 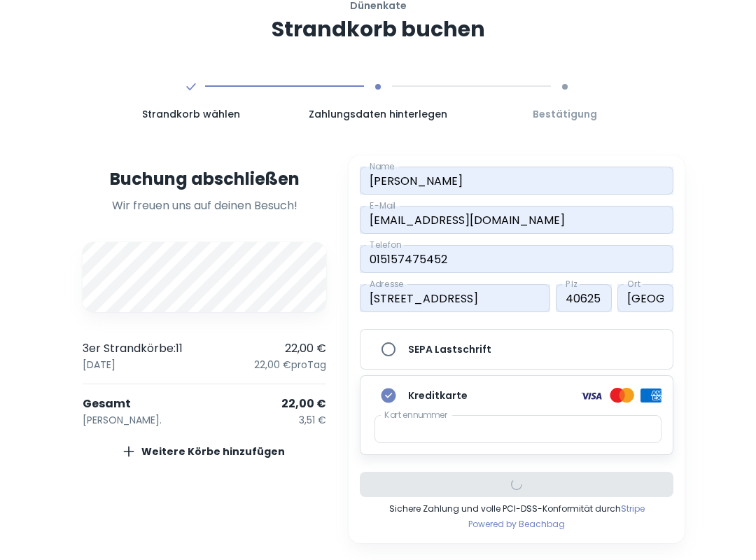 What do you see at coordinates (517, 524) in the screenshot?
I see `span: Powered by Beachbag` at bounding box center [517, 524].